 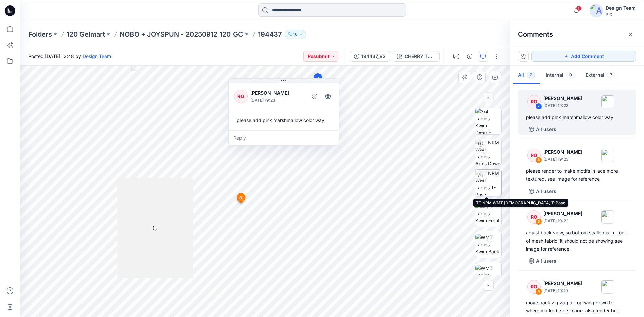 I want to click on p: 120 Gelmart, so click(x=86, y=34).